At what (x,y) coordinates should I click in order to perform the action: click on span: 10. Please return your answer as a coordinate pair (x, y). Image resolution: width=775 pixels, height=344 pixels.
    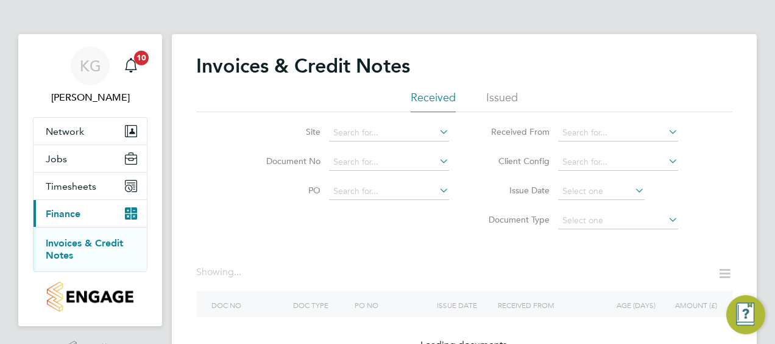
    Looking at the image, I should click on (141, 58).